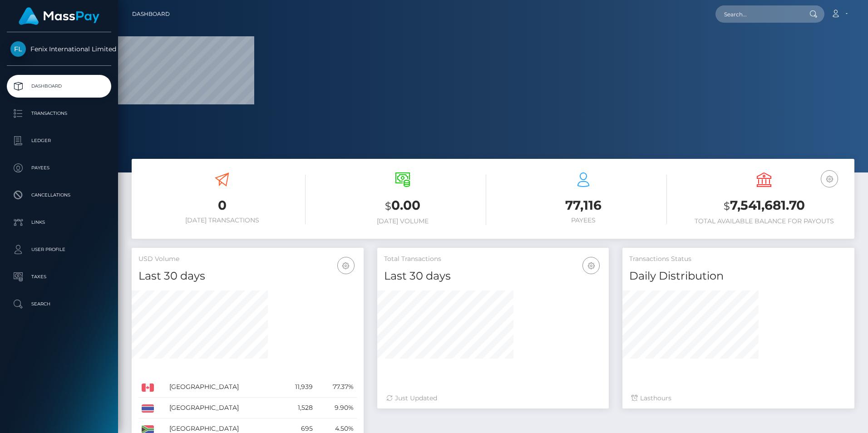 The width and height of the screenshot is (868, 433). What do you see at coordinates (148, 388) in the screenshot?
I see `img: CA.png` at bounding box center [148, 388].